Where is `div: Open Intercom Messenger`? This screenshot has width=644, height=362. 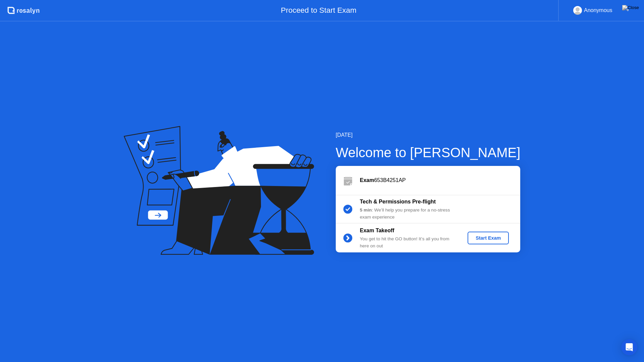 div: Open Intercom Messenger is located at coordinates (629, 348).